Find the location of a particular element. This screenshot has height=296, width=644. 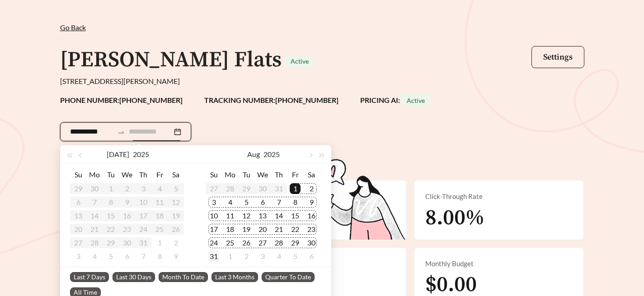

div: 11 is located at coordinates (230, 216).